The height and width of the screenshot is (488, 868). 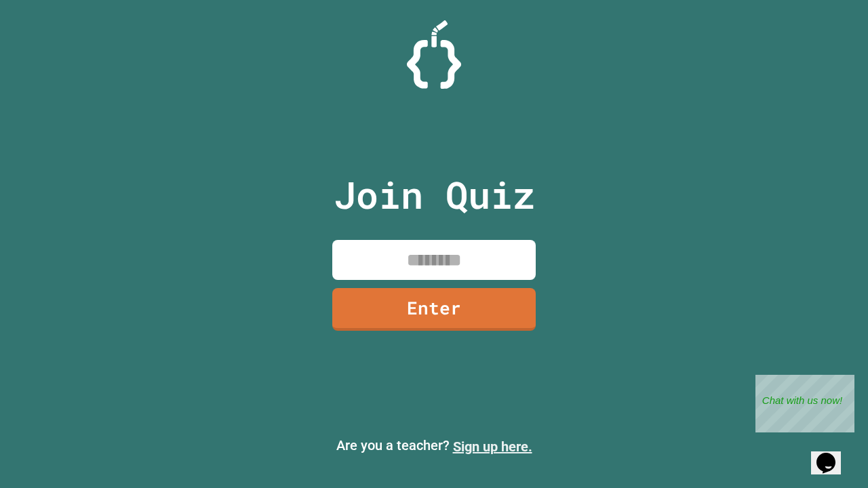 I want to click on p: Are you a teacher?, so click(x=434, y=446).